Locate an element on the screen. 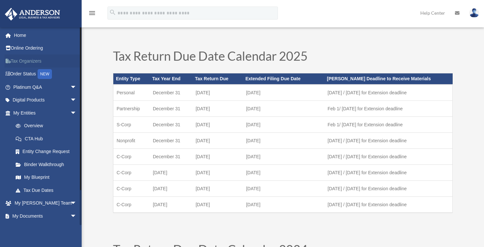 Image resolution: width=484 pixels, height=247 pixels. th: Extended Filing Due Date is located at coordinates (283, 79).